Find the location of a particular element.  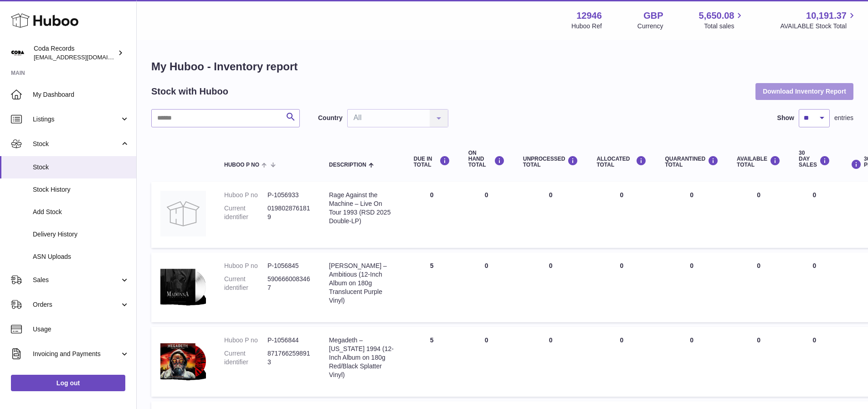

a: 10,191.37 AVAILABLE Stock Total is located at coordinates (818, 20).